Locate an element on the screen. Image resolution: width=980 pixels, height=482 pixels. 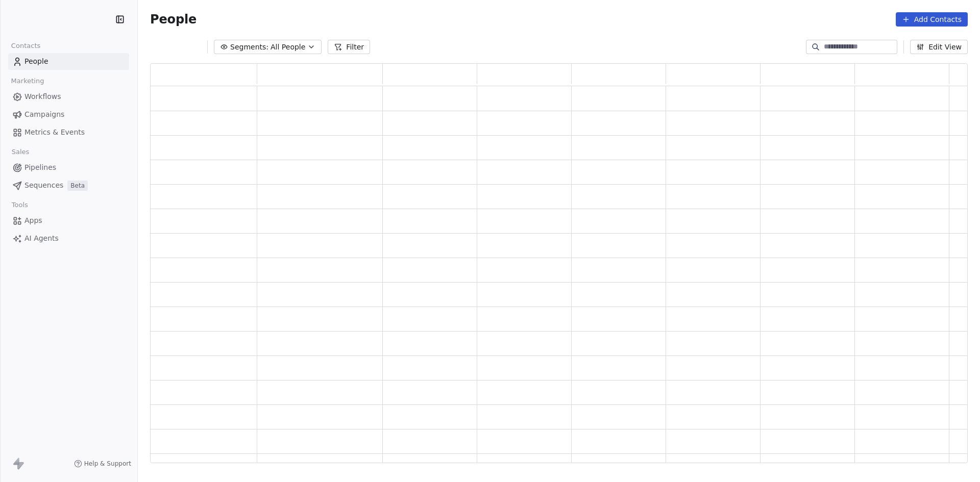
button: Filter is located at coordinates (349, 47).